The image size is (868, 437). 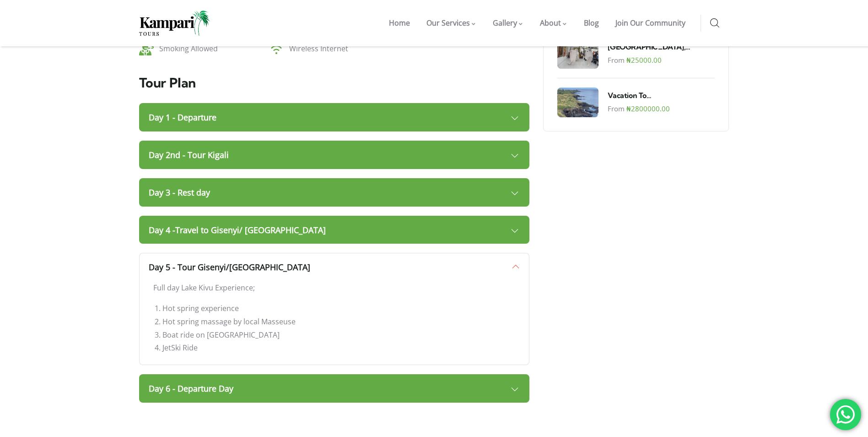 What do you see at coordinates (578, 102) in the screenshot?
I see `img: Vacation To Mauritius 2024 - 2025` at bounding box center [578, 102].